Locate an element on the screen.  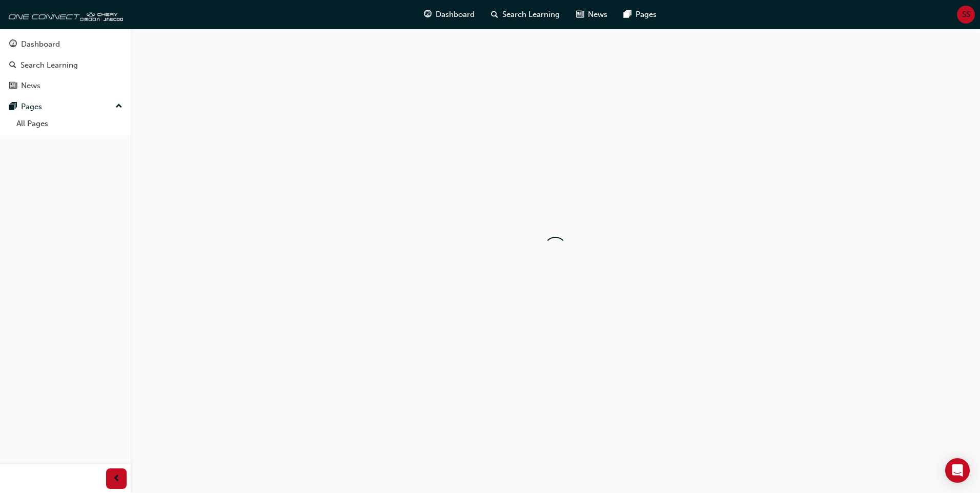
a: Dashboard is located at coordinates (65, 44).